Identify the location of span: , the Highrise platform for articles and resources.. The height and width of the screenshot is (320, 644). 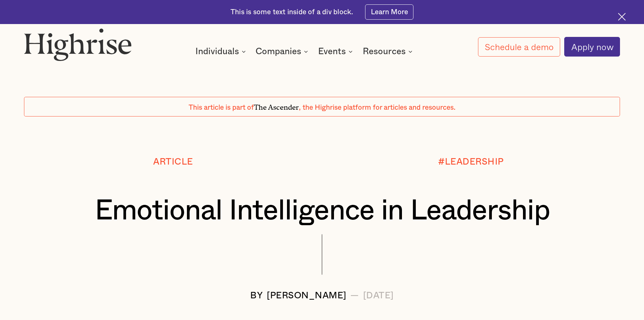
(377, 107).